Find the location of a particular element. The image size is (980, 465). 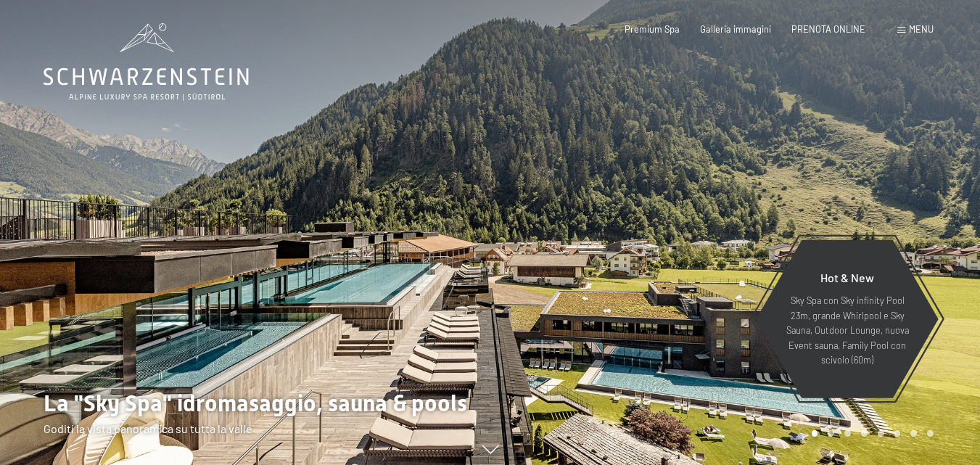

div: Carousel Page 1 (Current Slide) is located at coordinates (815, 433).